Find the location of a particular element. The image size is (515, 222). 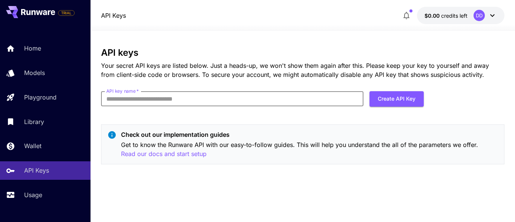

p: Your secret API keys are listed below. Just a heads-up, we won't show them again after this. Plea... is located at coordinates (303, 70).